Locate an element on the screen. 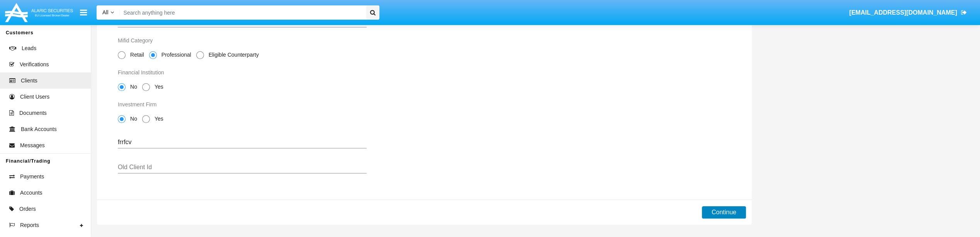  a: All is located at coordinates (108, 12).